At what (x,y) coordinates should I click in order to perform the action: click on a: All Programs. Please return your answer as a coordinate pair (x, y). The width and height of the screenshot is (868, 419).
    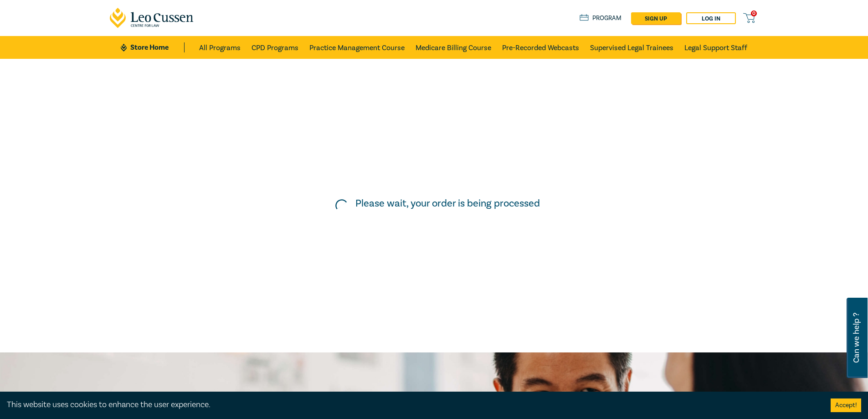
    Looking at the image, I should click on (220, 48).